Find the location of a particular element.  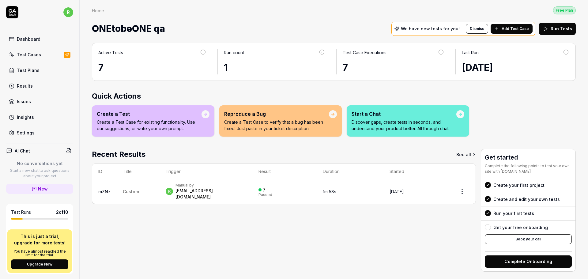

a: Free Plan is located at coordinates (565, 10).